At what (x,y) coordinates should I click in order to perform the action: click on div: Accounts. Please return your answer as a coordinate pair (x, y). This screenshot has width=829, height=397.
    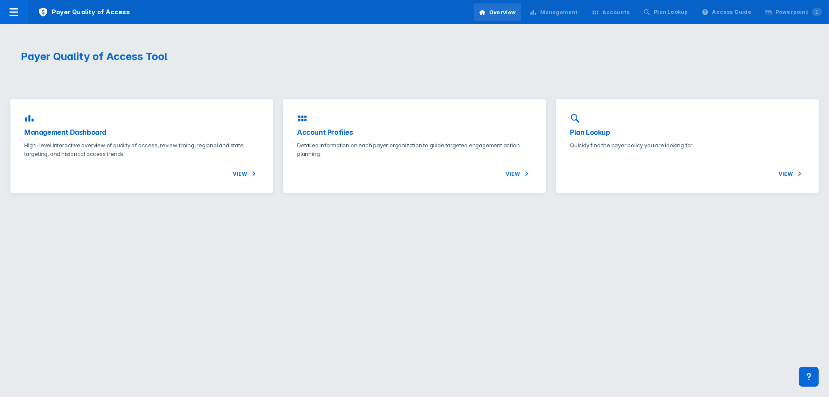
    Looking at the image, I should click on (616, 13).